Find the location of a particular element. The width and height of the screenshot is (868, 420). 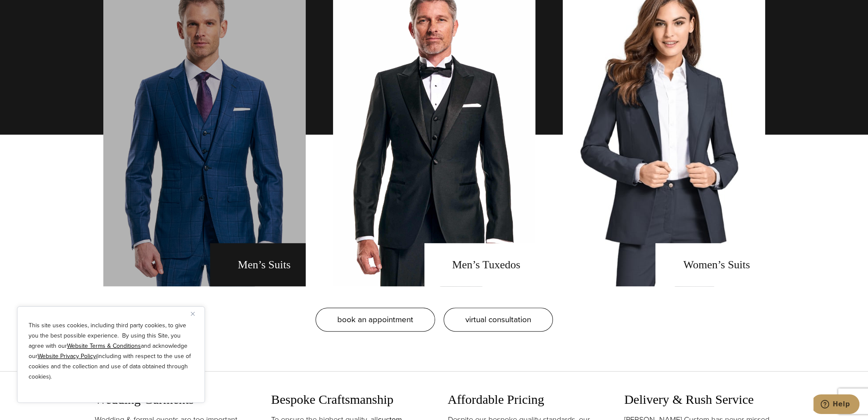

h3: Affordable Pricing is located at coordinates (522, 399).